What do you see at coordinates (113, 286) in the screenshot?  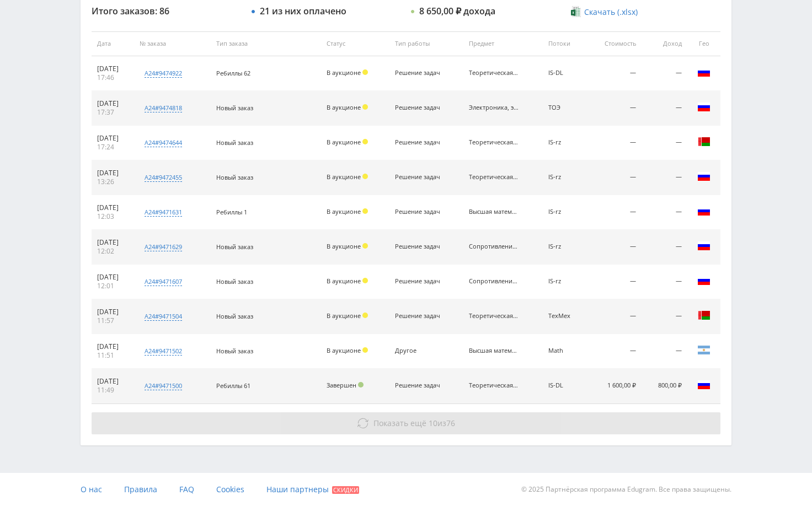 I see `div: 12:01` at bounding box center [113, 286].